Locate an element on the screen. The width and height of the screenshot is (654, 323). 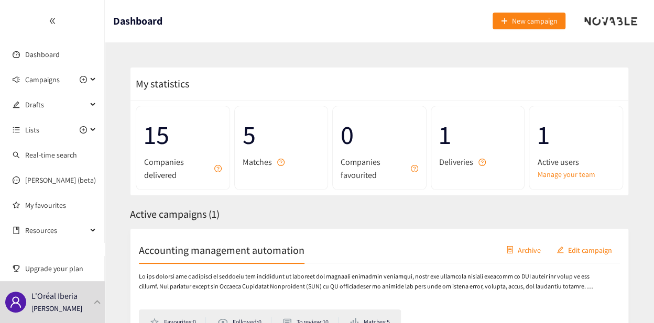
span: double-left is located at coordinates (52, 21).